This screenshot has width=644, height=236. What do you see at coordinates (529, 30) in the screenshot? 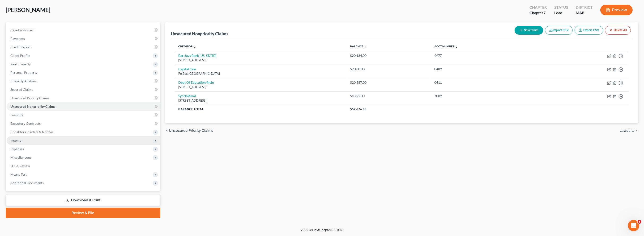
I see `button: New Claim` at bounding box center [529, 30].